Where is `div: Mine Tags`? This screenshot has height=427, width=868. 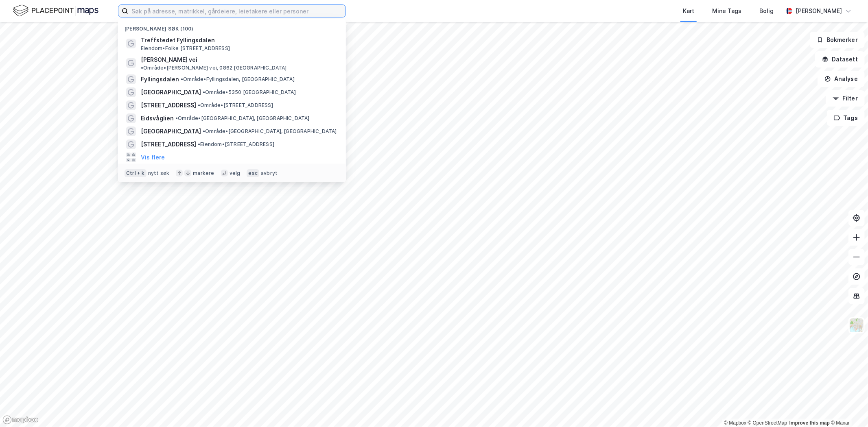
div: Mine Tags is located at coordinates (726, 11).